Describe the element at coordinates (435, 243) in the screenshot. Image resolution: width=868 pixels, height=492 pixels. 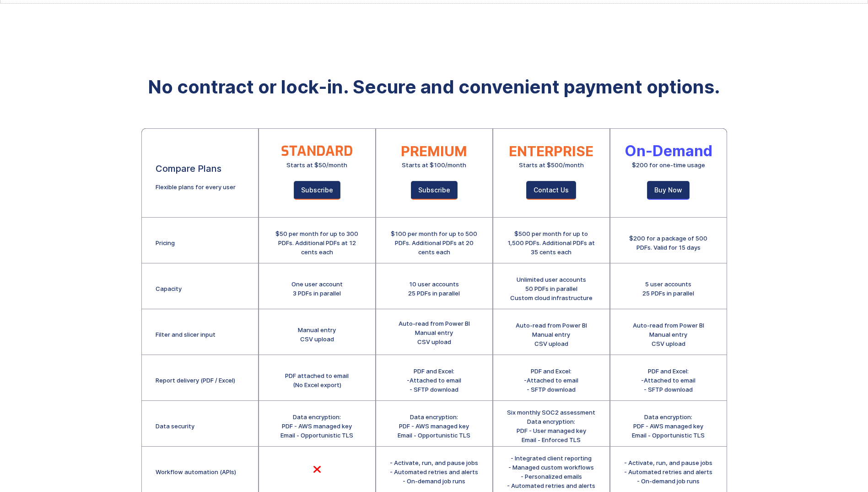
I see `div: $100 per month for up to 500 PDFs. Additional PDFs at 20 cents each` at that location.